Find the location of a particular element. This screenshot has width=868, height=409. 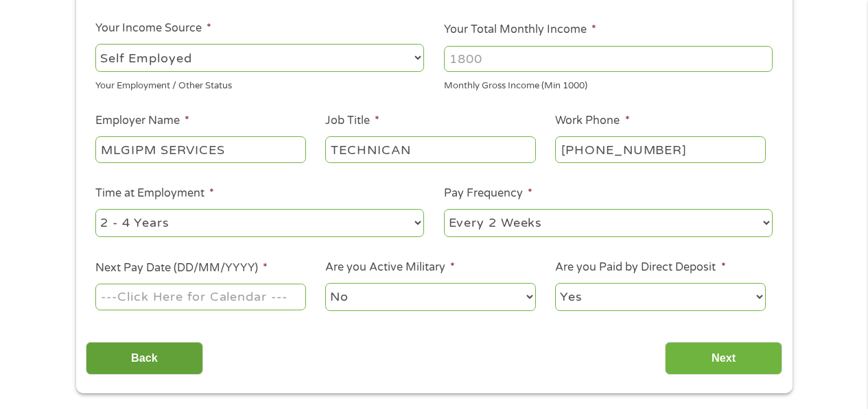

input: Back is located at coordinates (144, 359).